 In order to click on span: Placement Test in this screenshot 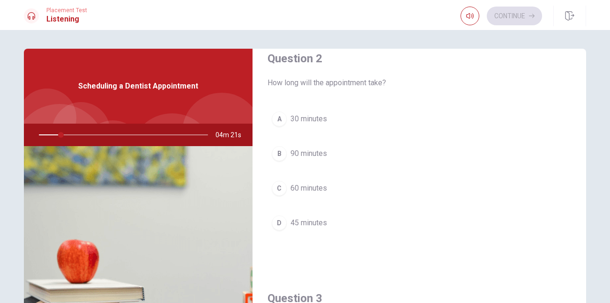, I will do `click(67, 10)`.